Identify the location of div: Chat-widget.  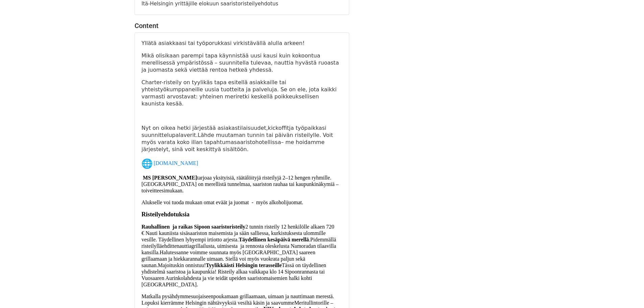
(627, 291).